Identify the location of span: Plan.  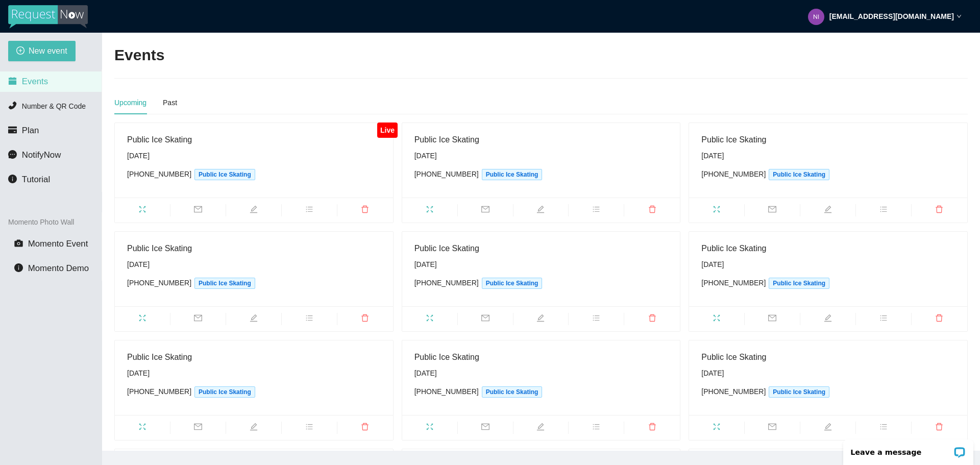
(30, 130).